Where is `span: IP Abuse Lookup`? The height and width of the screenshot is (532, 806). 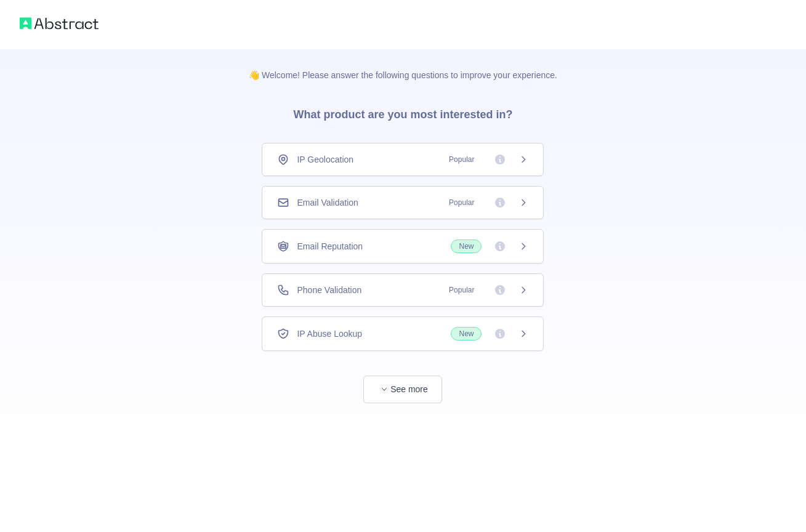 span: IP Abuse Lookup is located at coordinates (330, 334).